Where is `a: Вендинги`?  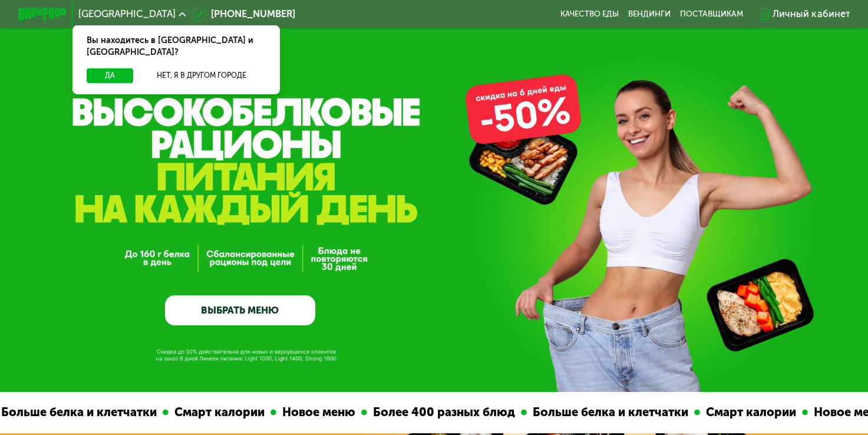 a: Вендинги is located at coordinates (649, 14).